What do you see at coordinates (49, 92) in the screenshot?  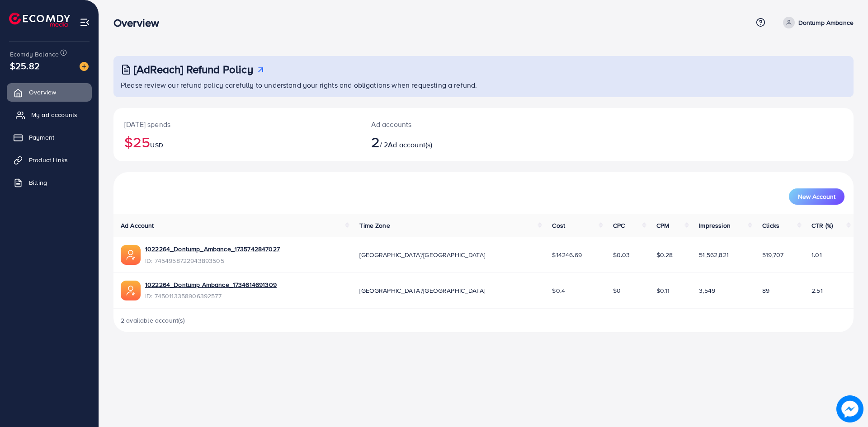 I see `a: Overview` at bounding box center [49, 92].